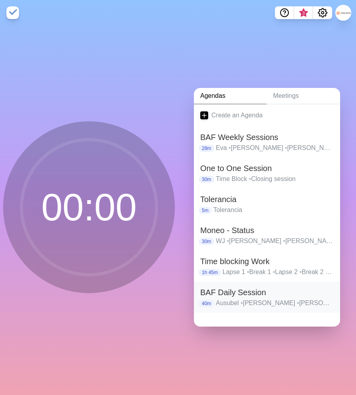  What do you see at coordinates (205, 210) in the screenshot?
I see `p: 5m` at bounding box center [205, 210].